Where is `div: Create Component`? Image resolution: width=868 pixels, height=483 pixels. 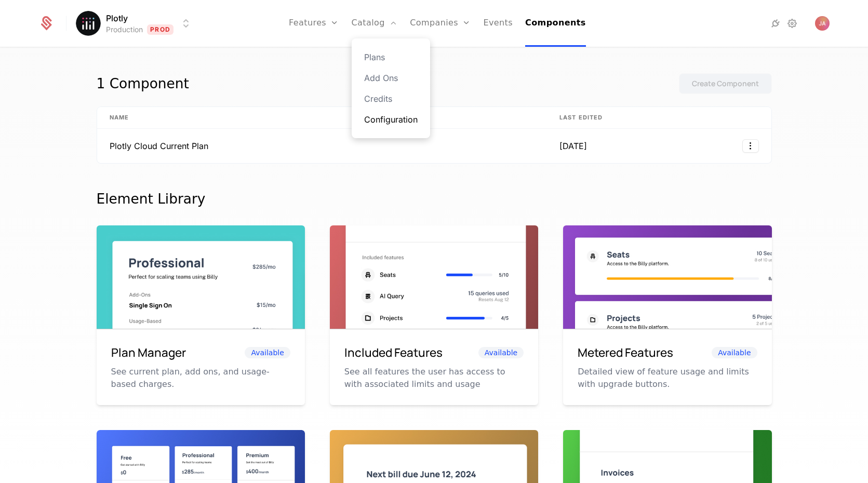
div: Create Component is located at coordinates (725, 84).